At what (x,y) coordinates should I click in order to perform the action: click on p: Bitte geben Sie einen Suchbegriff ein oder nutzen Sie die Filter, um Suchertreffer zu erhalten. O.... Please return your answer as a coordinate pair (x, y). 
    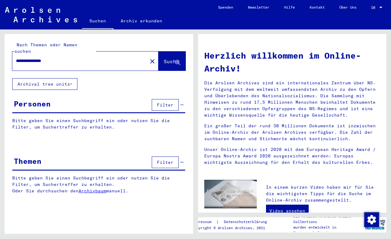
    Looking at the image, I should click on (99, 185).